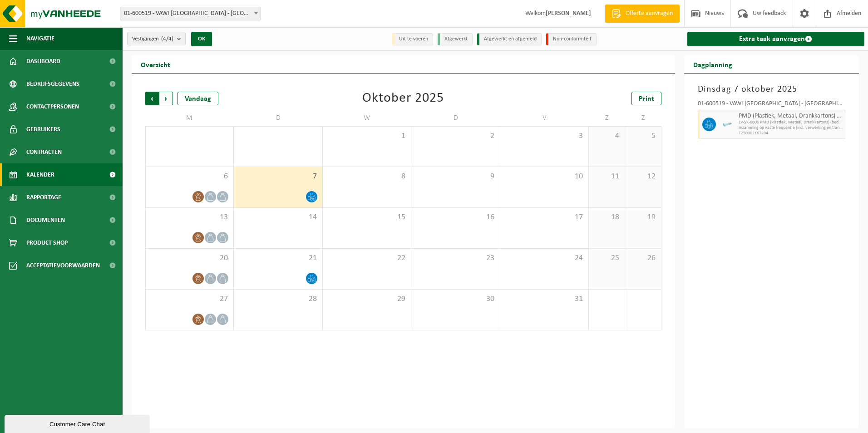 The width and height of the screenshot is (868, 433). I want to click on span: Contracten, so click(44, 152).